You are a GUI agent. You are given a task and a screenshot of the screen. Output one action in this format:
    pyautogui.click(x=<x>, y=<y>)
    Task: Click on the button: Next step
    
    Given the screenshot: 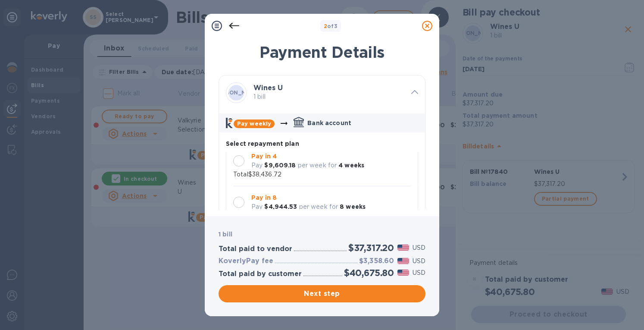 What is the action you would take?
    pyautogui.click(x=322, y=294)
    